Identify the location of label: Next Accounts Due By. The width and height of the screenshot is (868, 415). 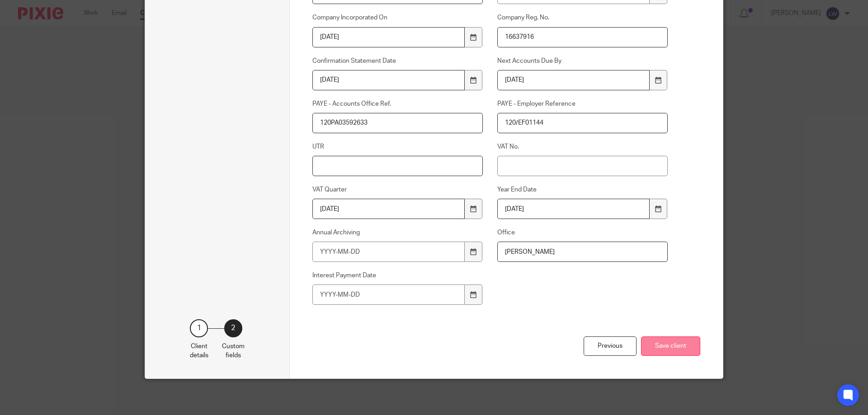
(582, 61).